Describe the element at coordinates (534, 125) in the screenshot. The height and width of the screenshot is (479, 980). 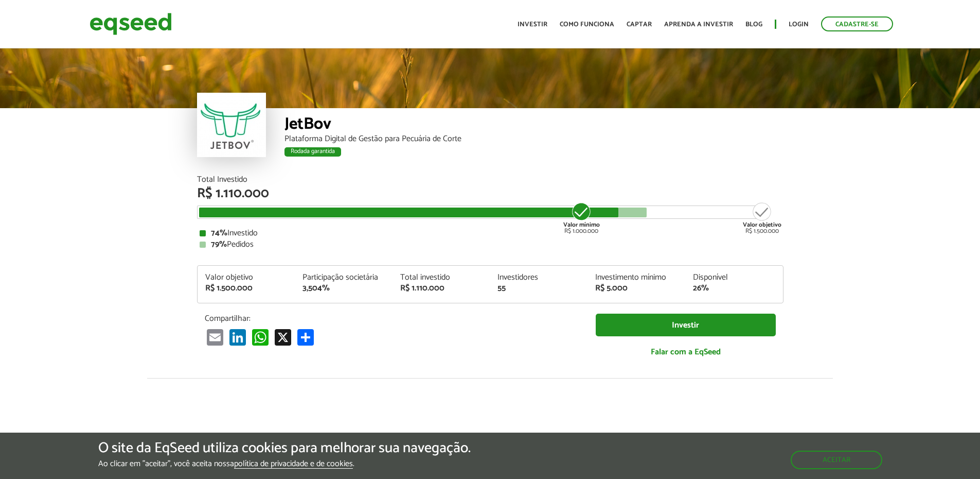
I see `div: JetBov` at that location.